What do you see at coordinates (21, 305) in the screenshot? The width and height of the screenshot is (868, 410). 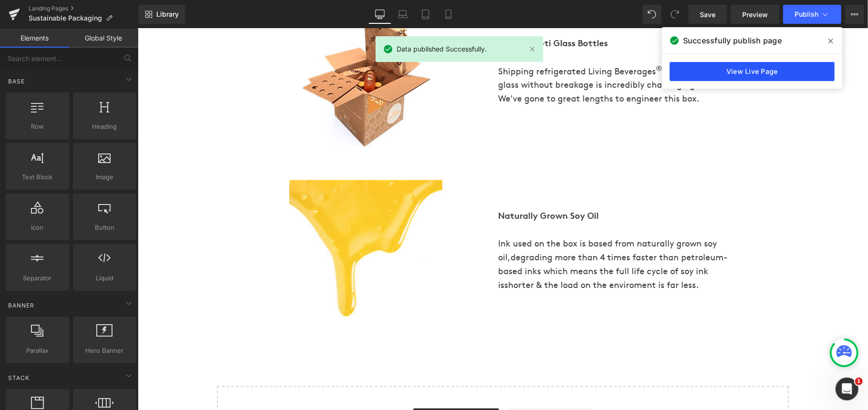 I see `span: Banner` at bounding box center [21, 305].